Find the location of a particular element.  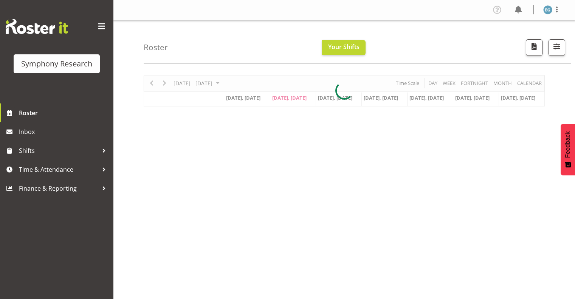

button: Filter Shifts is located at coordinates (557, 48).